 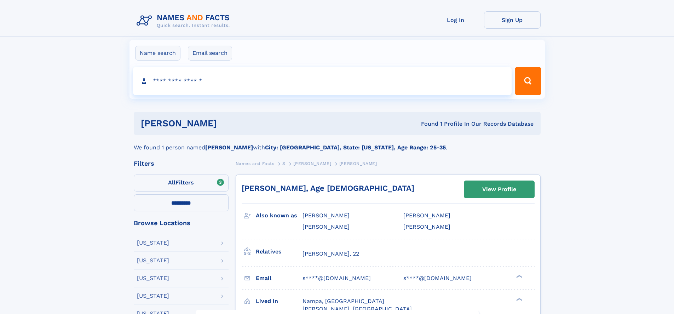 What do you see at coordinates (279, 301) in the screenshot?
I see `h3: Lived in` at bounding box center [279, 301].